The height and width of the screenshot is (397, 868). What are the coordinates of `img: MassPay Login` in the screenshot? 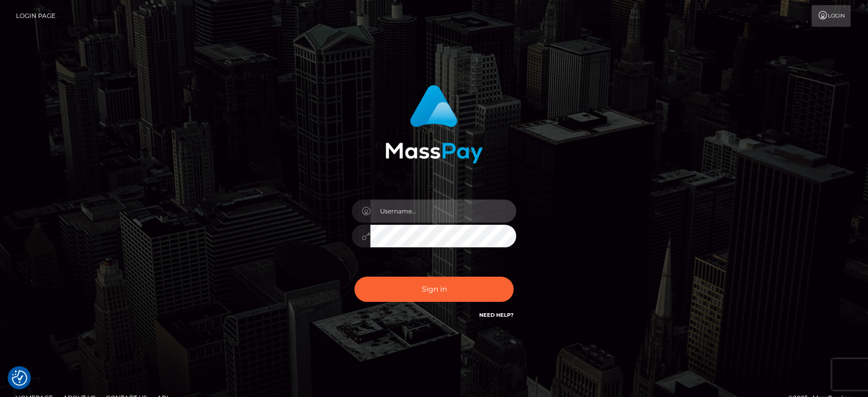 It's located at (434, 124).